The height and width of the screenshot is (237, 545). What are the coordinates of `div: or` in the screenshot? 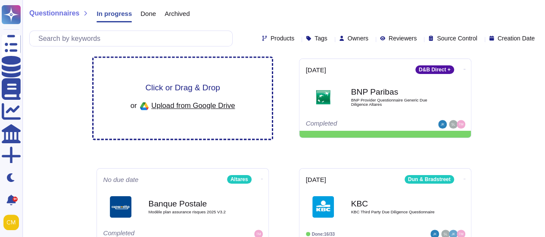 It's located at (182, 106).